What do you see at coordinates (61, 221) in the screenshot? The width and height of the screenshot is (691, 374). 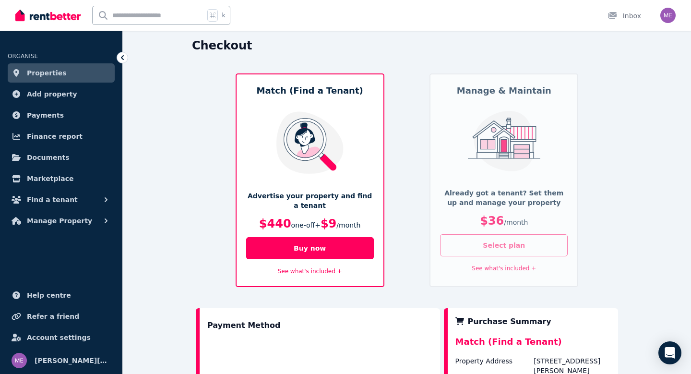 I see `button: Manage Property` at bounding box center [61, 221].